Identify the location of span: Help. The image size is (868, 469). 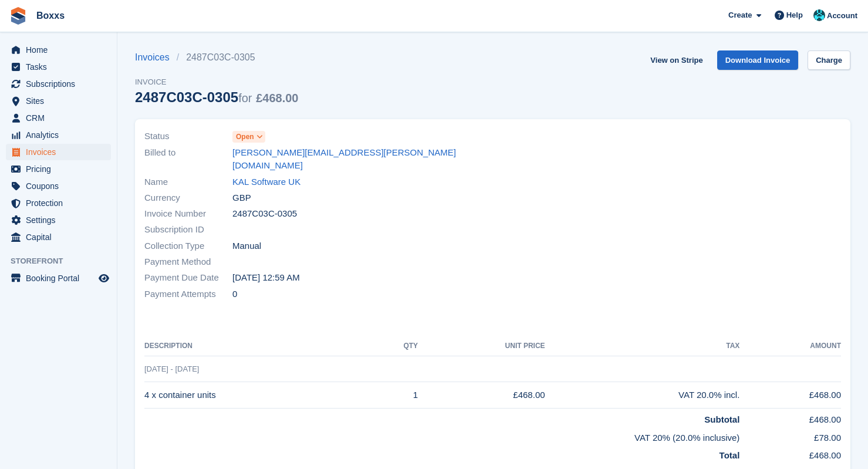
(794, 15).